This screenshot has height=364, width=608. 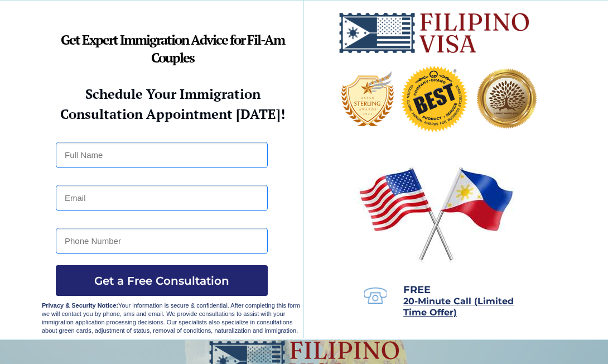 I want to click on span: 20-Minute Call (Limited Time Offer), so click(x=459, y=306).